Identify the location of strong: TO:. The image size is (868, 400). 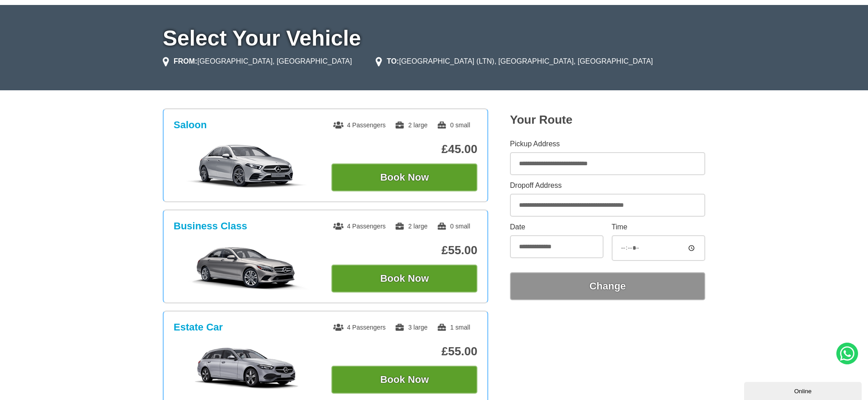
(393, 61).